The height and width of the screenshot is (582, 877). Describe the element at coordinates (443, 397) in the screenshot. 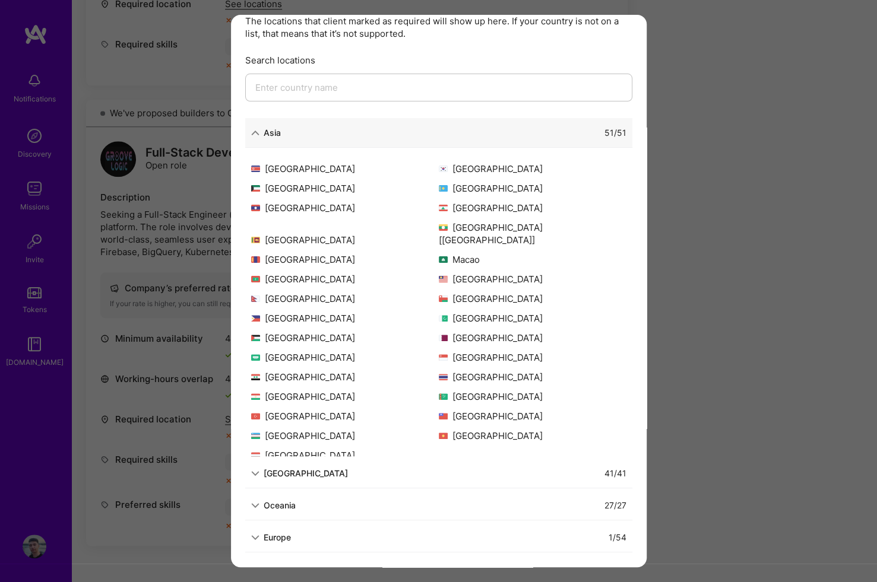

I see `img: Turkmenistan` at that location.